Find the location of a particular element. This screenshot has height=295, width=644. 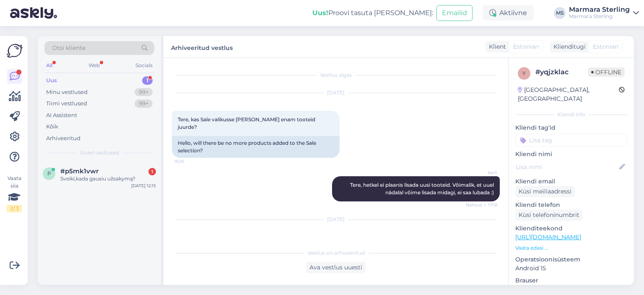

div: Küsi meiliaadressi is located at coordinates (545, 191).